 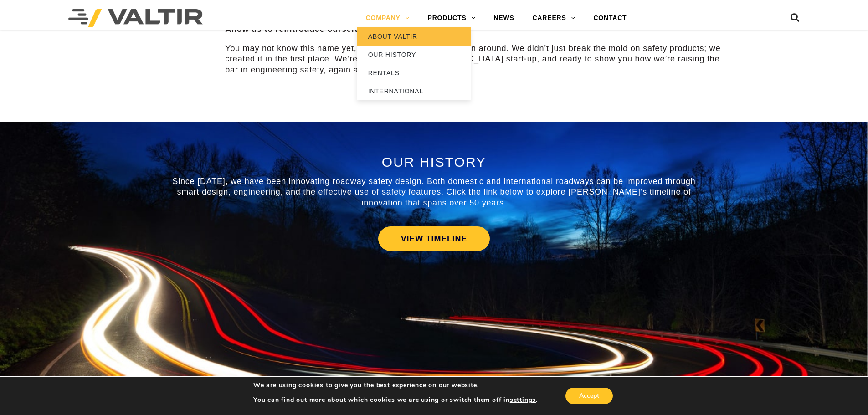 What do you see at coordinates (434, 162) in the screenshot?
I see `span: OUR HISTORY` at bounding box center [434, 162].